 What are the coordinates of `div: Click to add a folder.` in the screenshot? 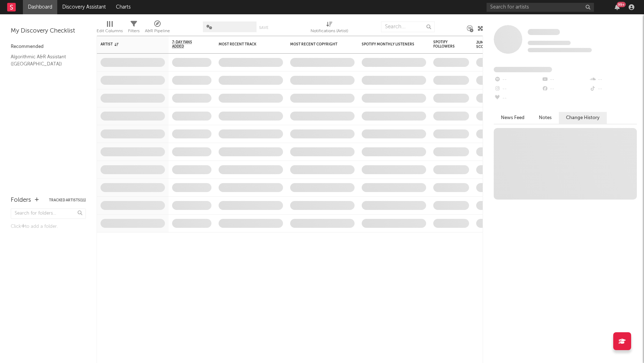 It's located at (48, 226).